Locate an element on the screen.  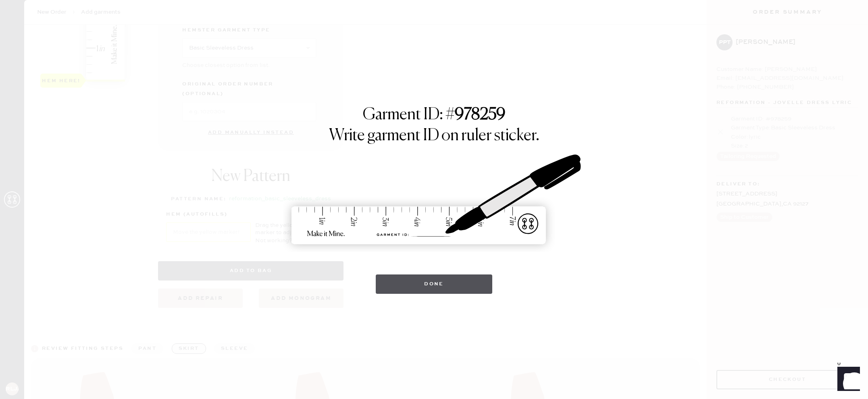
h1: Write garment ID on ruler sticker. is located at coordinates (434, 136).